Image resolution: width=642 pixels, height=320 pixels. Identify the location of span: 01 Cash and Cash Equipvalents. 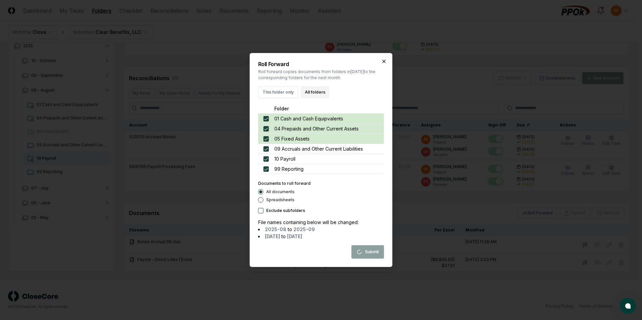
(308, 118).